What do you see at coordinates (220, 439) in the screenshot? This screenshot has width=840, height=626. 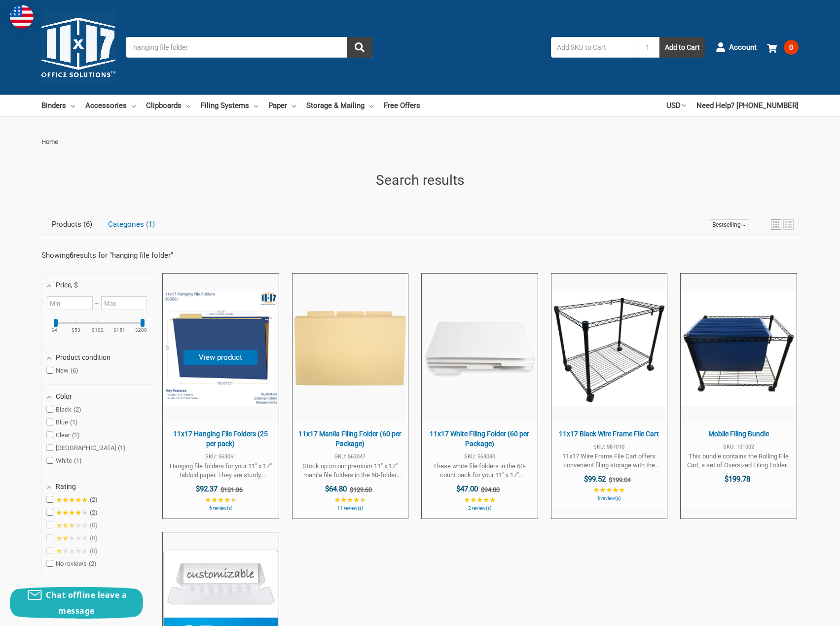 I see `span: 11x17 Hanging File Folders (25 per pack)` at bounding box center [220, 439].